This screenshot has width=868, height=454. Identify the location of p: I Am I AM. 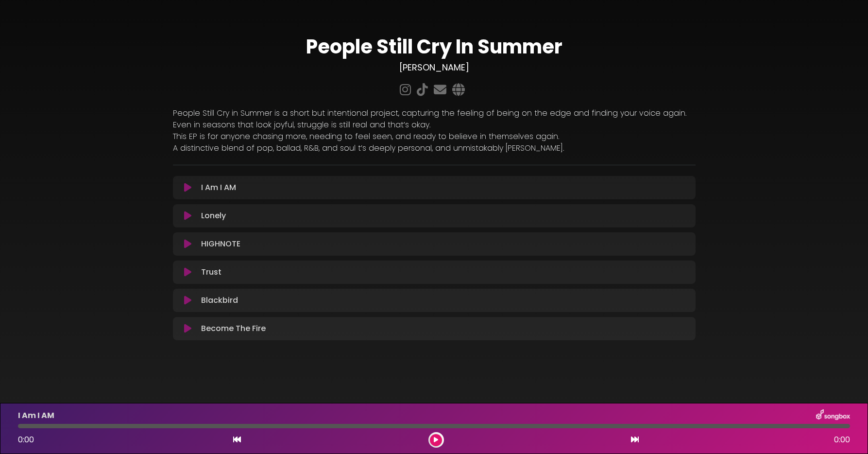
(219, 188).